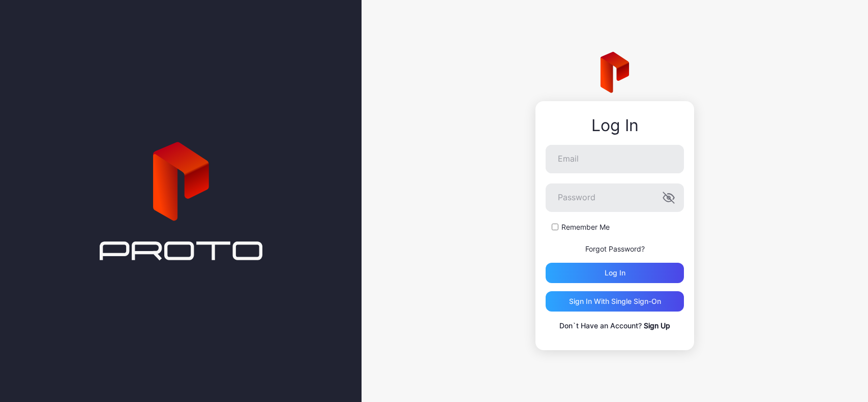  What do you see at coordinates (615, 326) in the screenshot?
I see `p: Don`t Have an Account?` at bounding box center [615, 326].